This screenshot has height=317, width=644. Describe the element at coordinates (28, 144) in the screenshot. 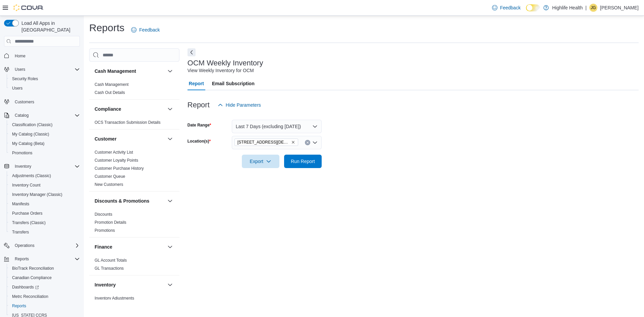

I see `a: My Catalog (Beta)` at that location.